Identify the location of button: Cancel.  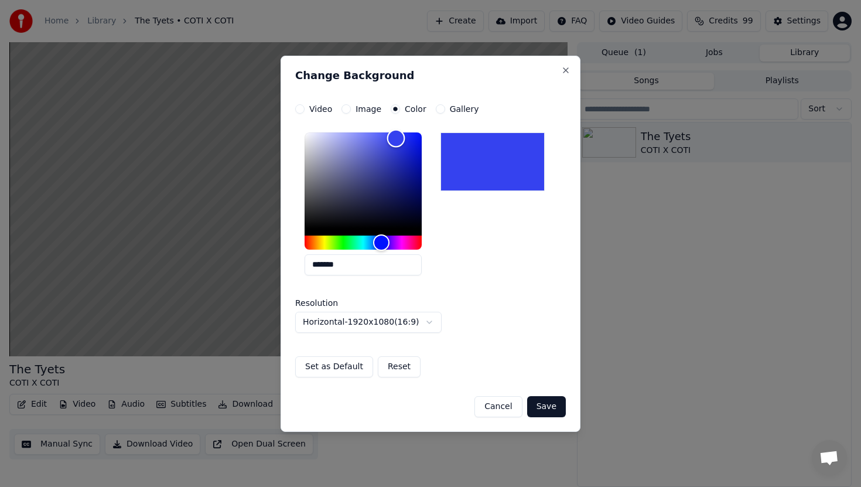
(498, 407).